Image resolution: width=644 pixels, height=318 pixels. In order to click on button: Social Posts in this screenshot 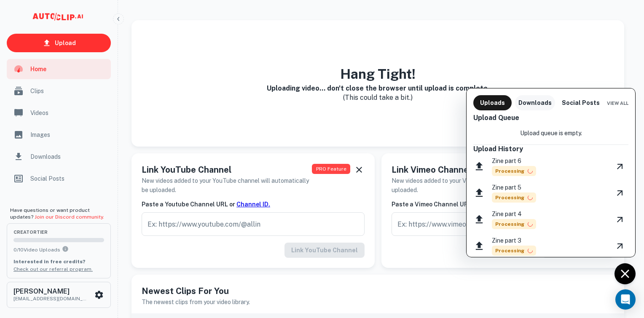, I will do `click(580, 103)`.